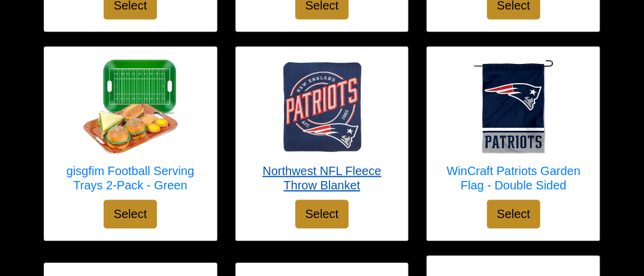 The image size is (644, 276). I want to click on h5: WinCraft Patriots Garden Flag - Double Sided, so click(513, 179).